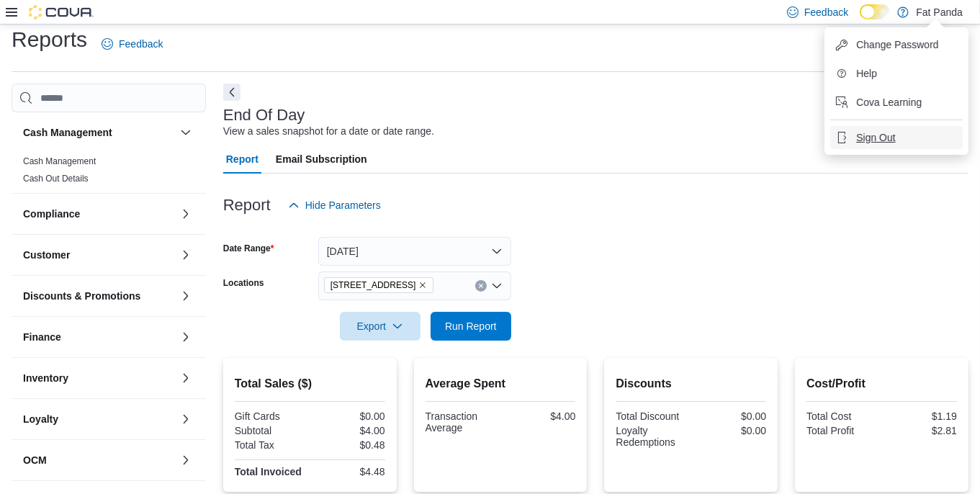 Image resolution: width=980 pixels, height=494 pixels. Describe the element at coordinates (343, 205) in the screenshot. I see `span: Hide Parameters` at that location.